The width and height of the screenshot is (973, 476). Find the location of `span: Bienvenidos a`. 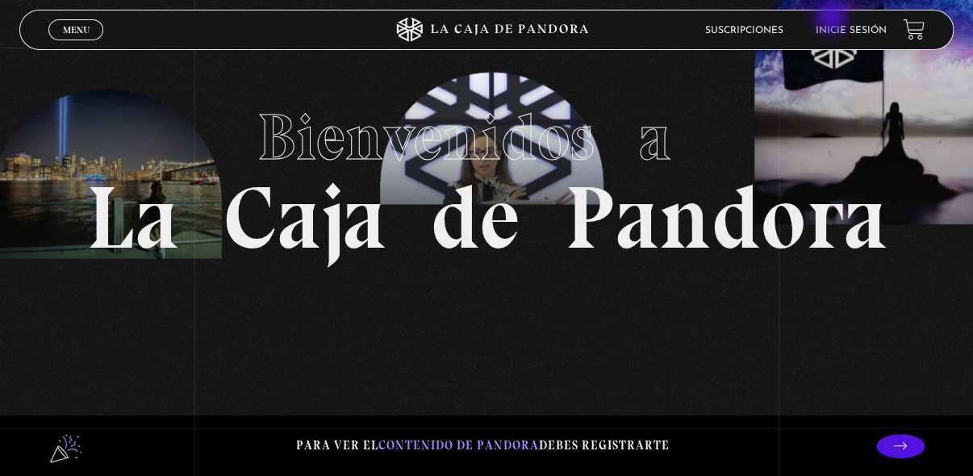

span: Bienvenidos a is located at coordinates (487, 137).